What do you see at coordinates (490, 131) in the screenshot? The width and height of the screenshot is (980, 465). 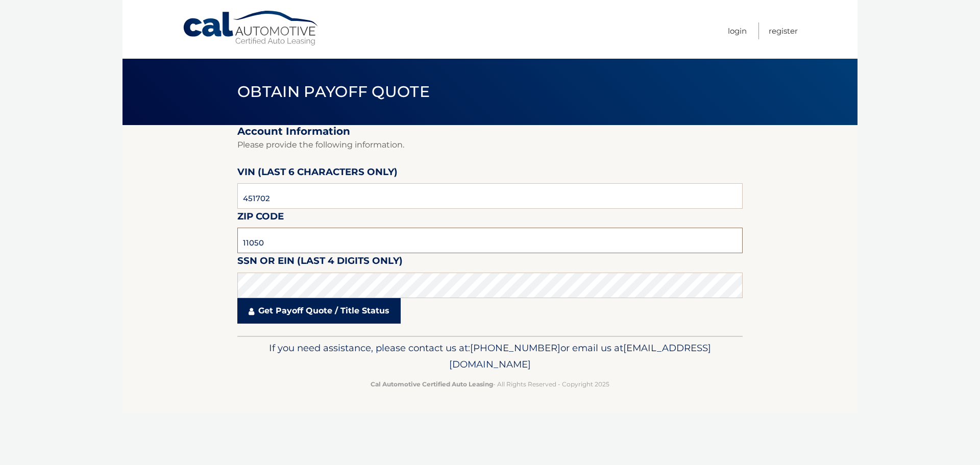 I see `h2: Account Information` at bounding box center [490, 131].